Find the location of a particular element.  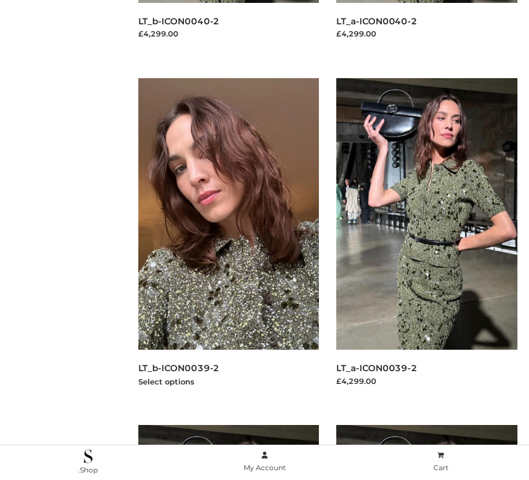

a: LT_a-ICON0040-2 is located at coordinates (377, 21).